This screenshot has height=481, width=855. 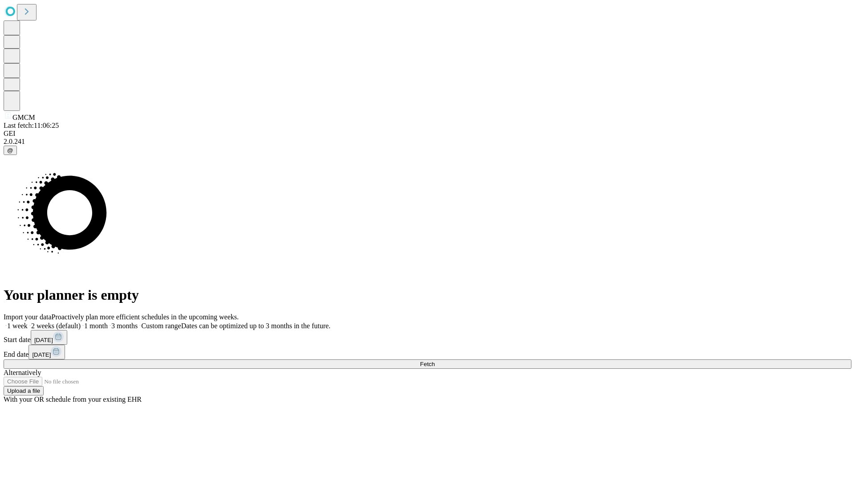 I want to click on span: 1 month, so click(x=96, y=325).